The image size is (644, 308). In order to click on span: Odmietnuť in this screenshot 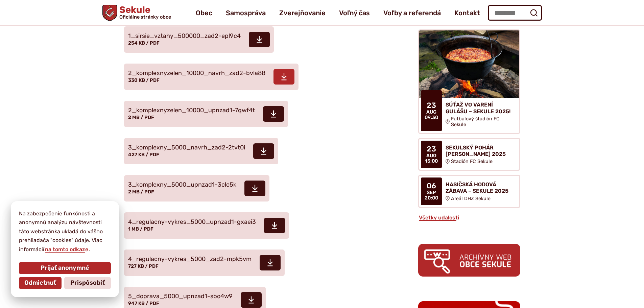, I will do `click(40, 283)`.